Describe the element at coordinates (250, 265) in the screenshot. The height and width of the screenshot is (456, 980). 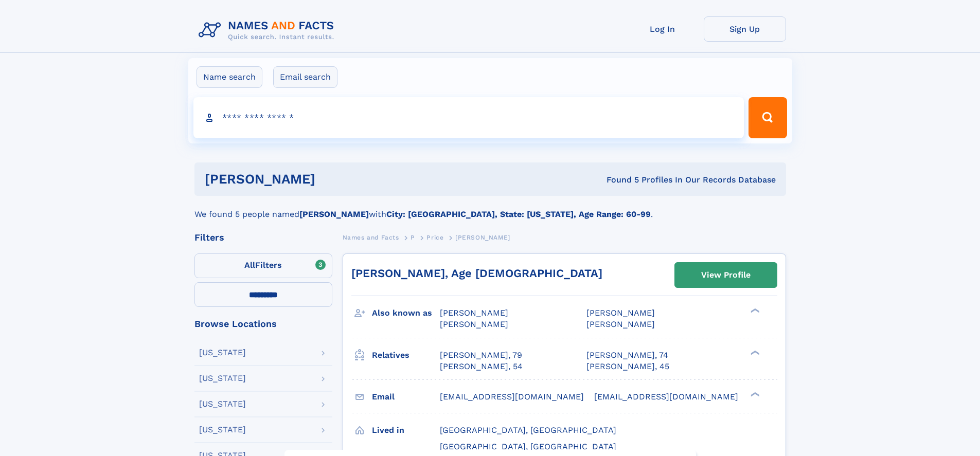
I see `span: All` at that location.